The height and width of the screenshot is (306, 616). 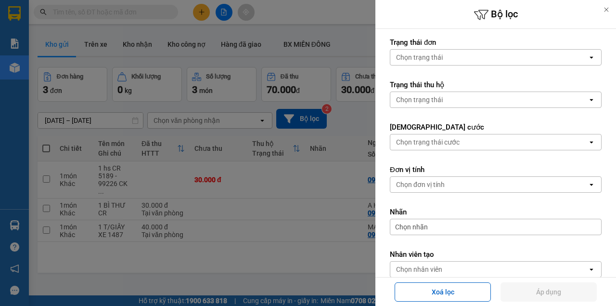 I want to click on button: Xoá lọc, so click(x=443, y=292).